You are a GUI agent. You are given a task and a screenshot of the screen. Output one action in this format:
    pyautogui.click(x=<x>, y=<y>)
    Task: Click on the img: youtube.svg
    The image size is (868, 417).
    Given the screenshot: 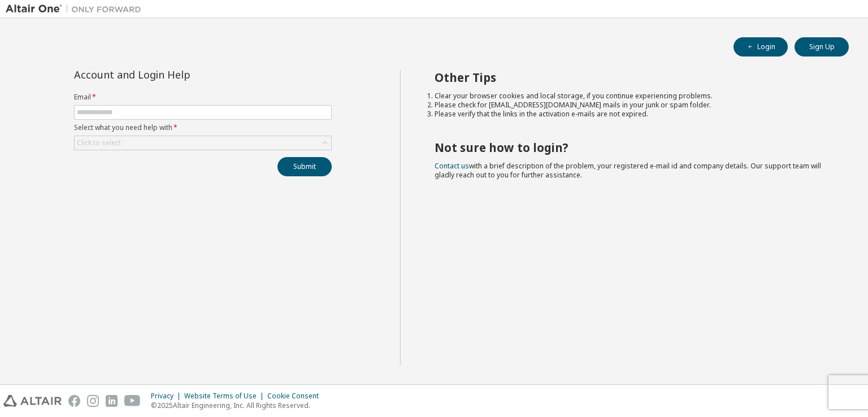 What is the action you would take?
    pyautogui.click(x=132, y=400)
    